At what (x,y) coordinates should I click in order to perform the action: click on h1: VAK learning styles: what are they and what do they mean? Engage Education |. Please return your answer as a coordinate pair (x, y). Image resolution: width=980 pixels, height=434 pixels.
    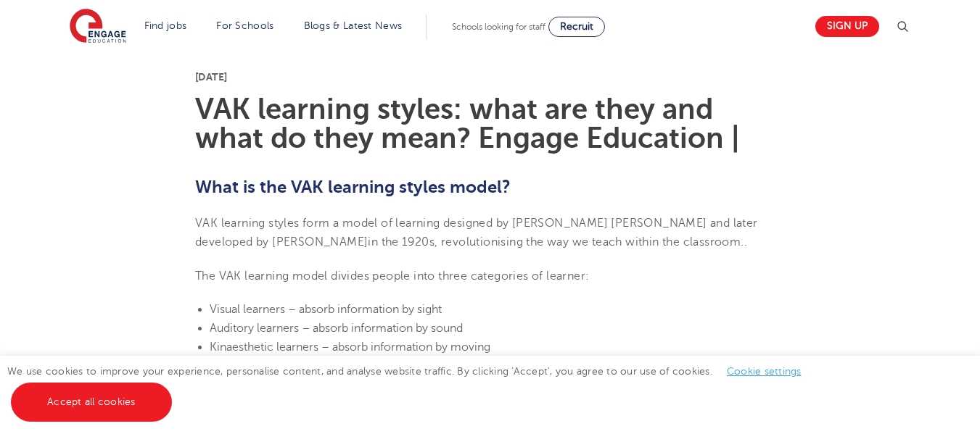
    Looking at the image, I should click on (490, 124).